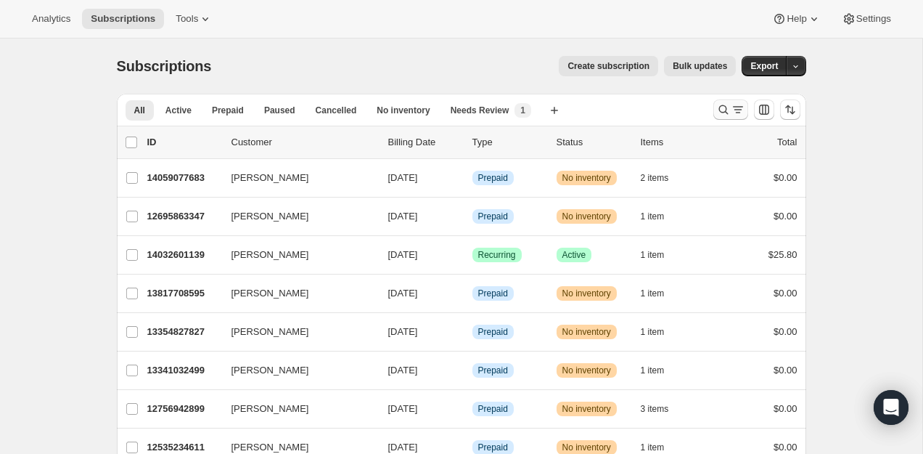 The height and width of the screenshot is (454, 923). Describe the element at coordinates (139, 110) in the screenshot. I see `span: All` at that location.